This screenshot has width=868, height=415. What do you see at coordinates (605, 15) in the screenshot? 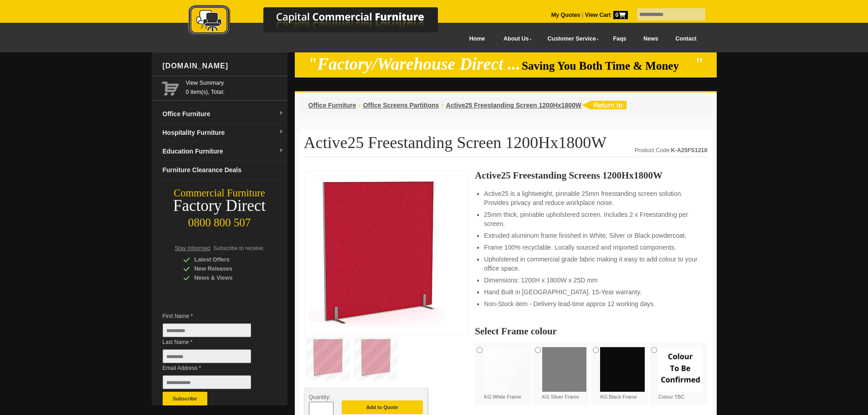
I see `a: View Cart0` at bounding box center [605, 15].